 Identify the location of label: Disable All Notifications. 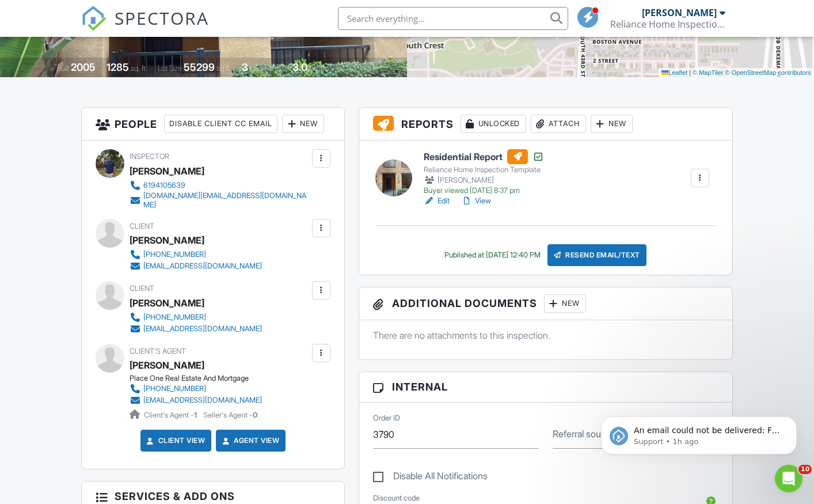
(430, 477).